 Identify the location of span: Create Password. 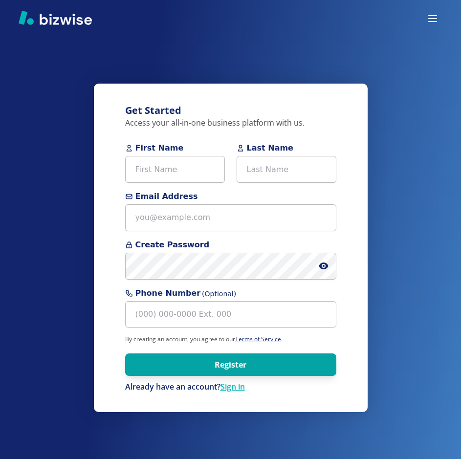
(231, 245).